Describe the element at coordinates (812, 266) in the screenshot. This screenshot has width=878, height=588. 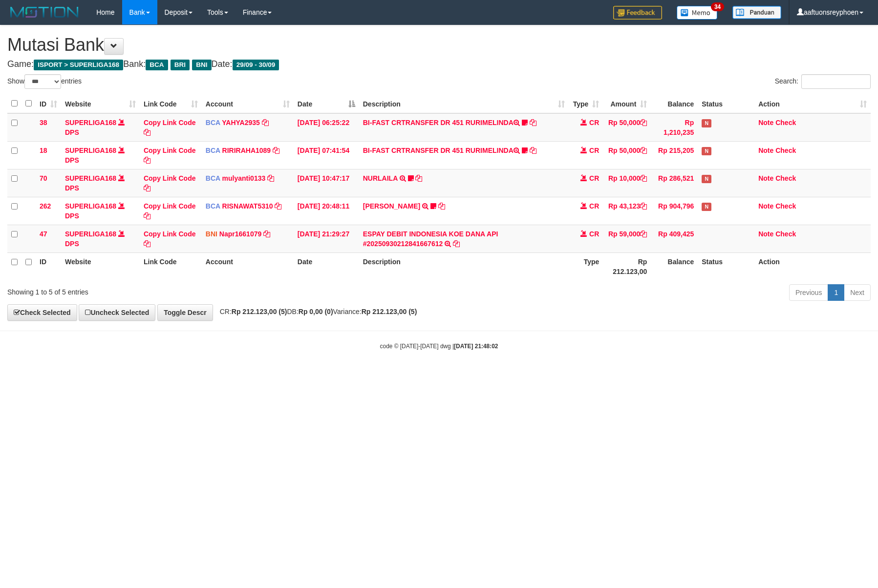
I see `th: Action` at that location.